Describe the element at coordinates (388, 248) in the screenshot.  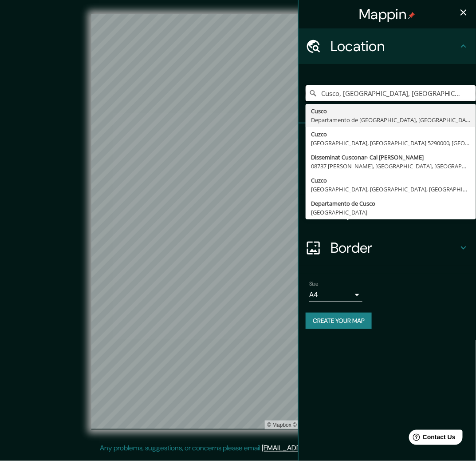
I see `div: Border` at that location.